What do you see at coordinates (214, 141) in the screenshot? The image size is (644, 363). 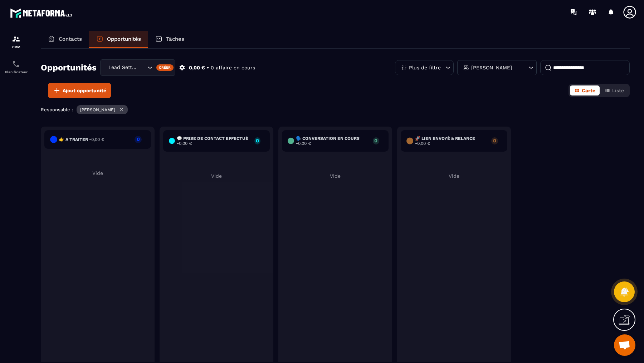 I see `h6: 💬 Prise de contact effectué -` at bounding box center [214, 141].